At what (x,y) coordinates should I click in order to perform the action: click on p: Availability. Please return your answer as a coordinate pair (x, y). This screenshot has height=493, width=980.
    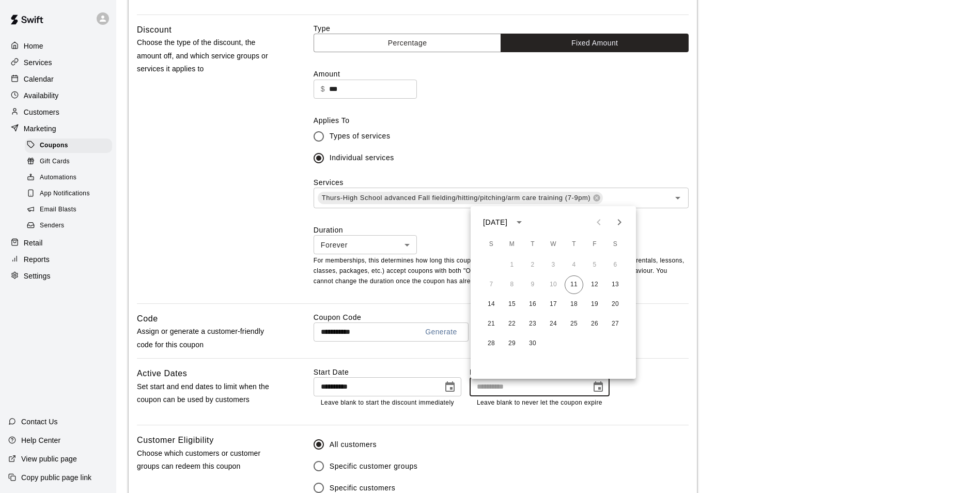
    Looking at the image, I should click on (41, 96).